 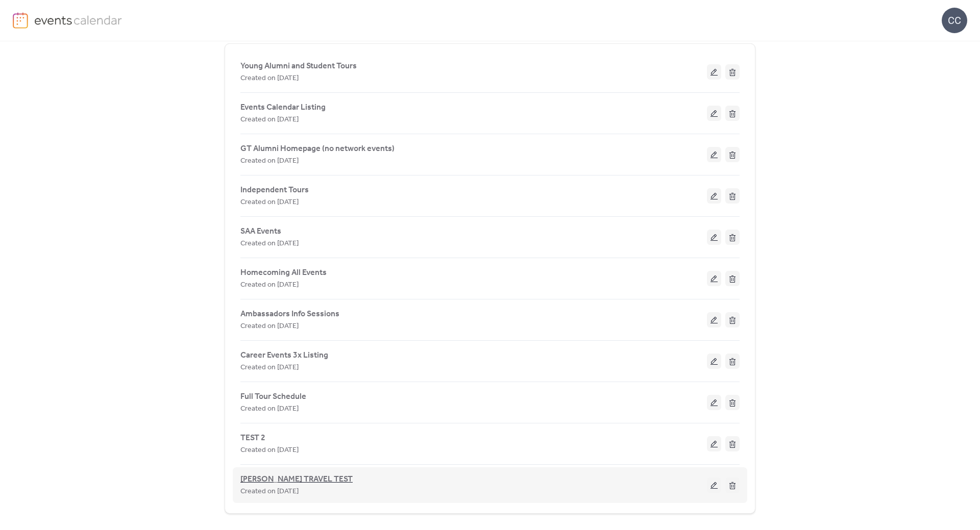 I want to click on a: Young Alumni and Student Tours, so click(x=299, y=66).